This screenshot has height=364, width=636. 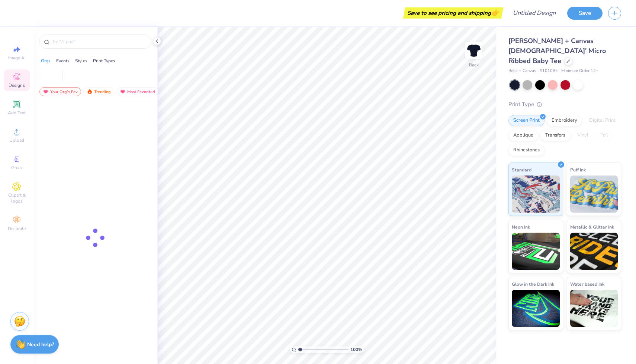 I want to click on span: Bella + Canvas, so click(x=522, y=71).